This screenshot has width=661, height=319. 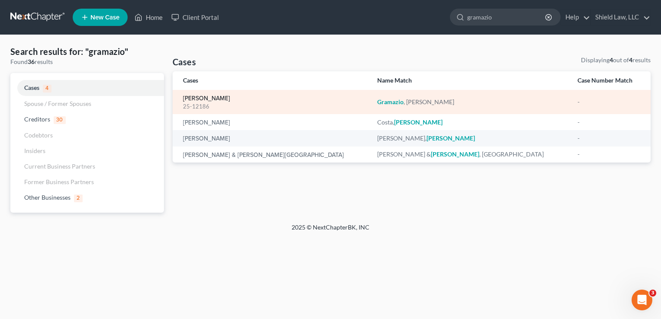 I want to click on a: Spouse / Former Spouses, so click(x=87, y=104).